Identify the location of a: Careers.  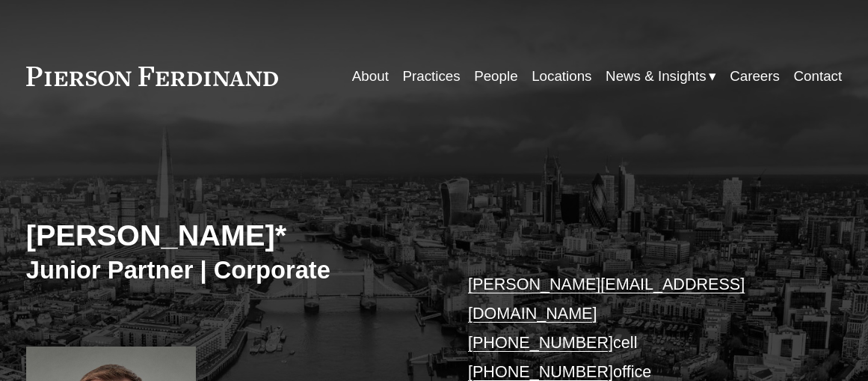
(754, 77).